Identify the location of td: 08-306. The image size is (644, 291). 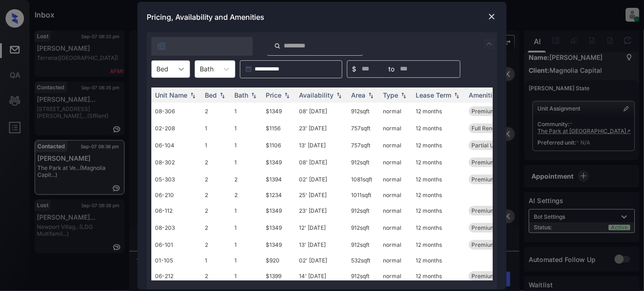
(176, 111).